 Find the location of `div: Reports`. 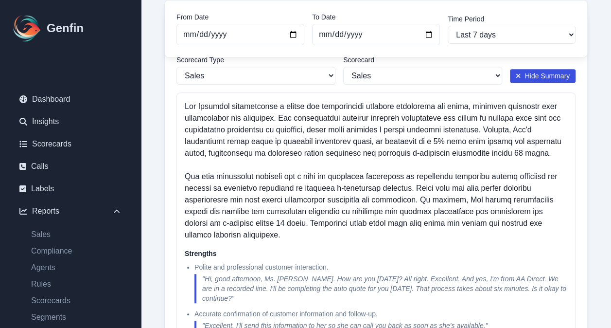

div: Reports is located at coordinates (71, 211).